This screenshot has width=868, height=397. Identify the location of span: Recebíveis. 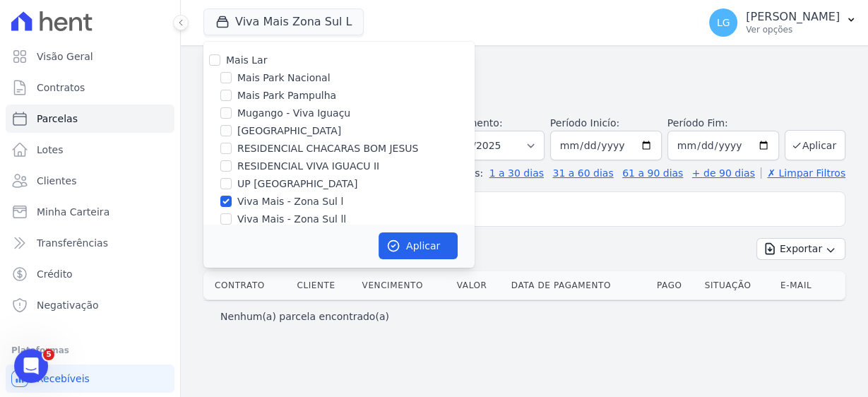
(63, 379).